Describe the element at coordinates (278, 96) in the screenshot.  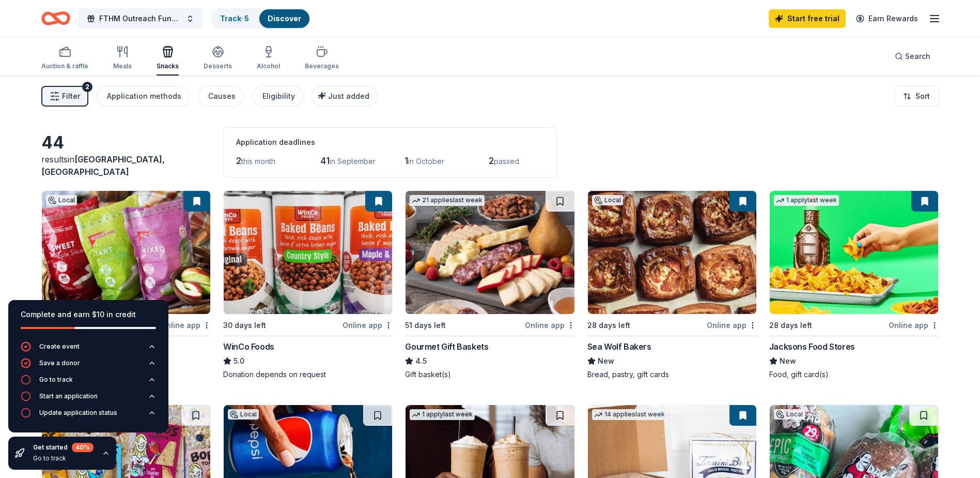
I see `button: Eligibility` at that location.